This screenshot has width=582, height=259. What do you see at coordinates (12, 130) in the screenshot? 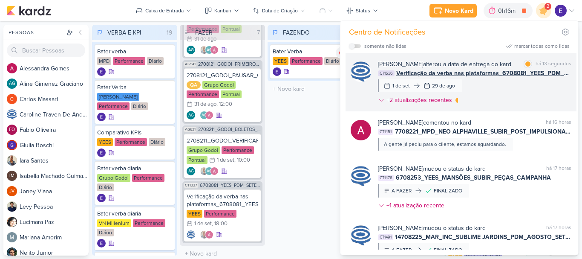
I see `div: Fabio Oliveira` at bounding box center [12, 130].